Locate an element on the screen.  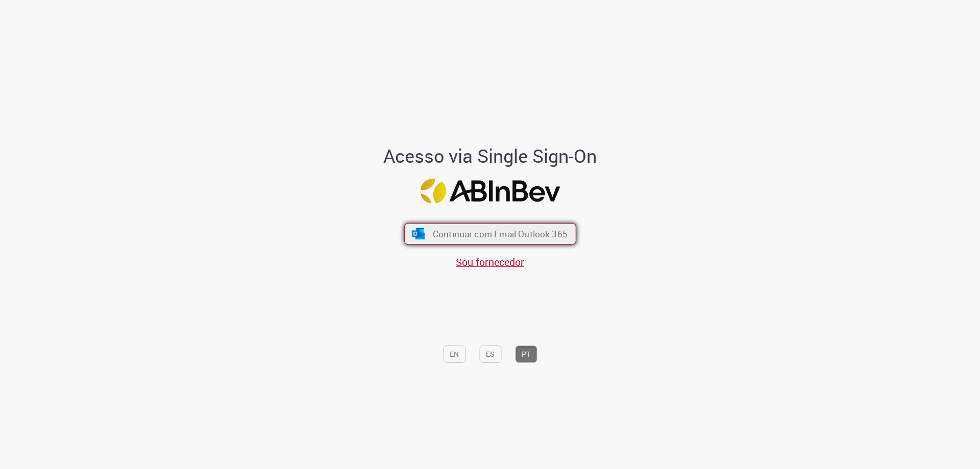
button: ícone Azure/Microsoft 360 Continuar com Email Outlook 365 is located at coordinates (490, 234).